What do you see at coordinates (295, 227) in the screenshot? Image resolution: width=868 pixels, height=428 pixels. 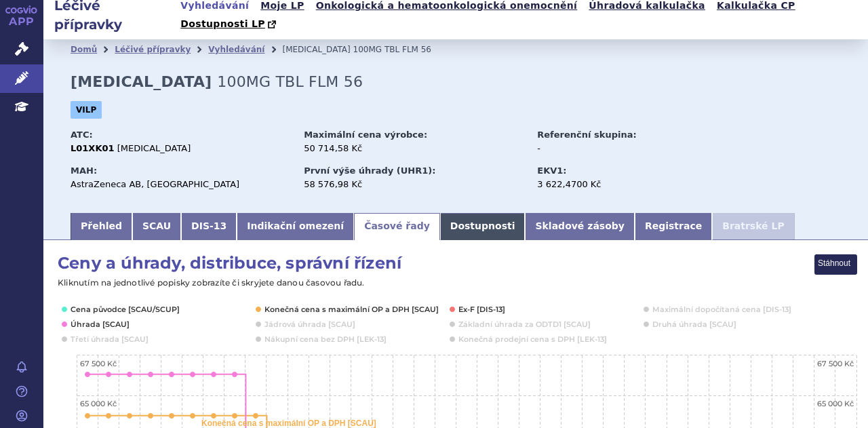 I see `a: Indikační omezení` at bounding box center [295, 227].